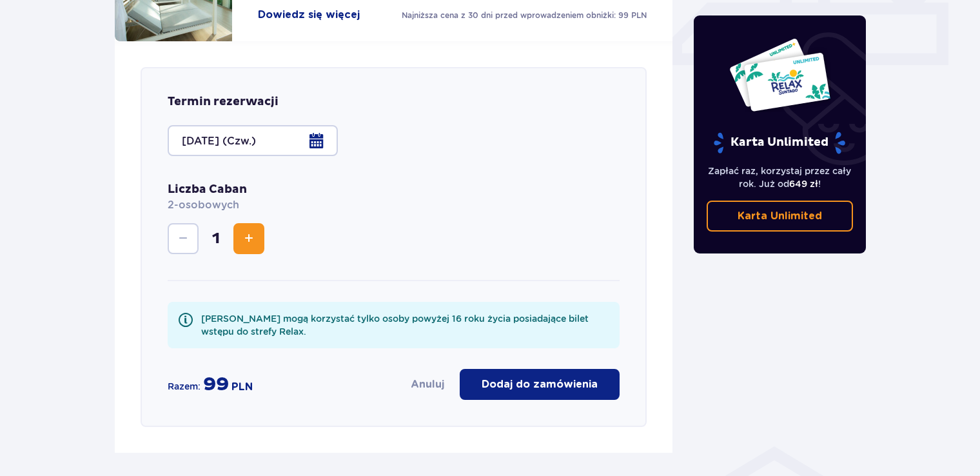  I want to click on img: Dwie karty całoroczne do Suntago z napisem 'UNLIMITED RELAX', na białym tle z tropikalnymi liśćmi..., so click(780, 75).